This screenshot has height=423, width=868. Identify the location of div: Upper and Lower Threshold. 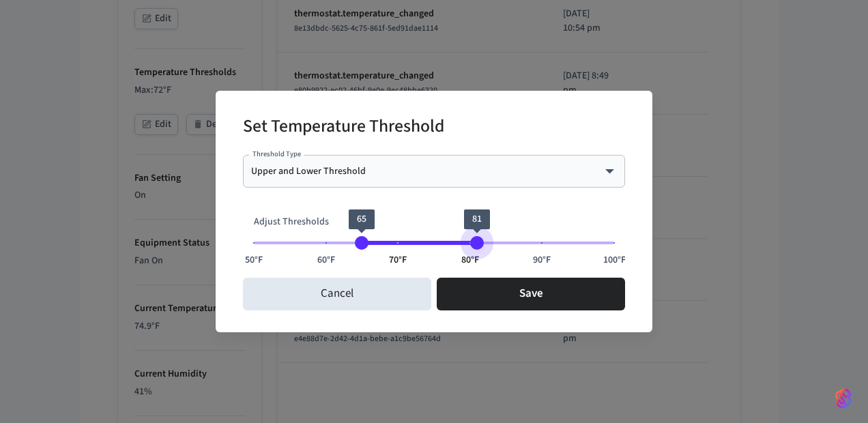
(434, 171).